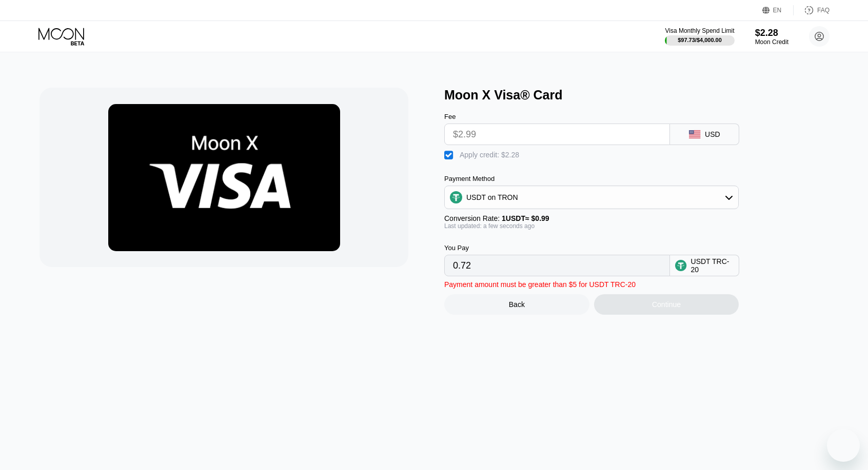  Describe the element at coordinates (772, 42) in the screenshot. I see `div: Moon Credit` at that location.